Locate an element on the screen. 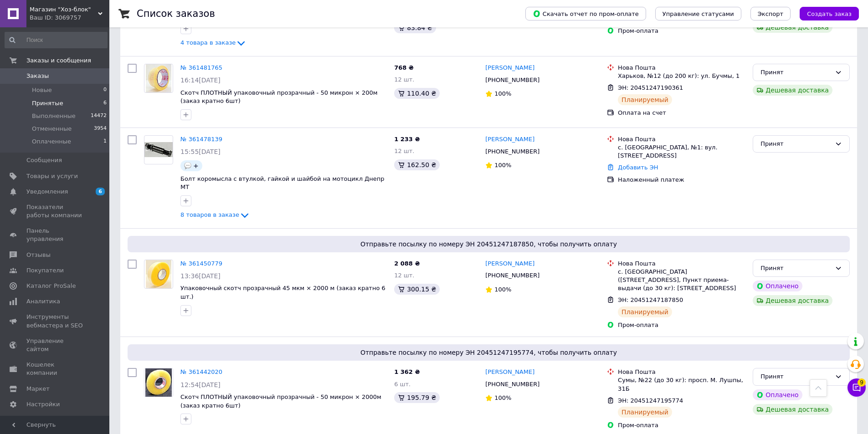 The height and width of the screenshot is (434, 868). span: 1 362 ₴ is located at coordinates (407, 371).